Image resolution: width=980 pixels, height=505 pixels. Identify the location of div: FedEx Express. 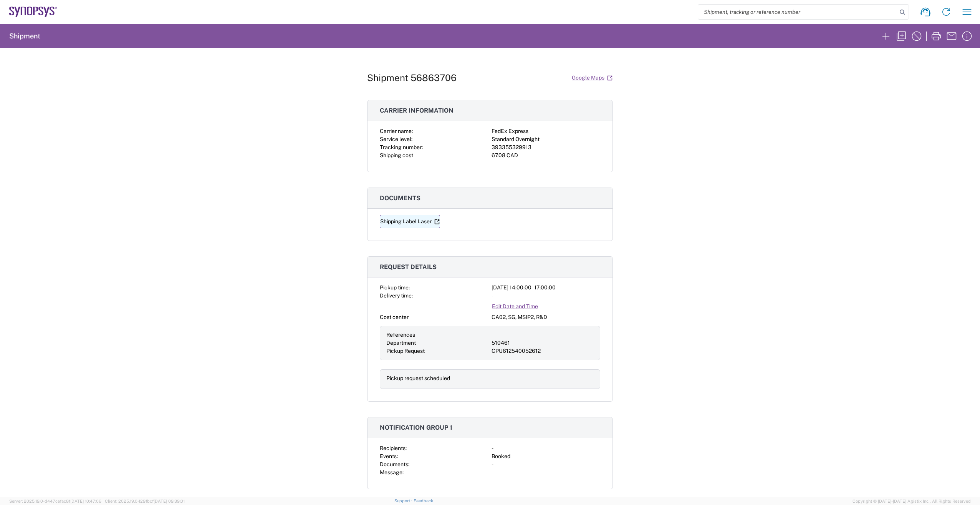
(546, 131).